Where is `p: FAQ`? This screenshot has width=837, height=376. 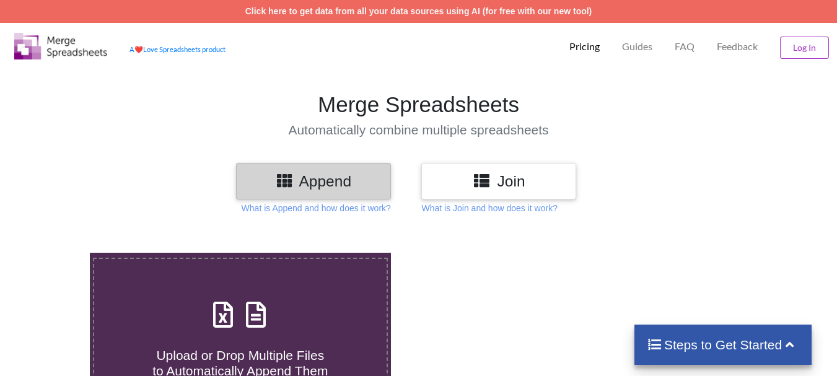
p: FAQ is located at coordinates (685, 46).